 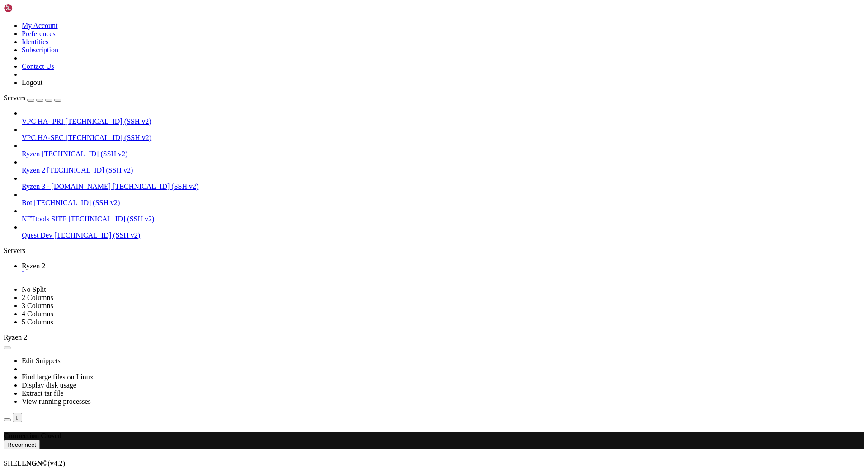 I want to click on a: Ryzen 2, so click(x=443, y=270).